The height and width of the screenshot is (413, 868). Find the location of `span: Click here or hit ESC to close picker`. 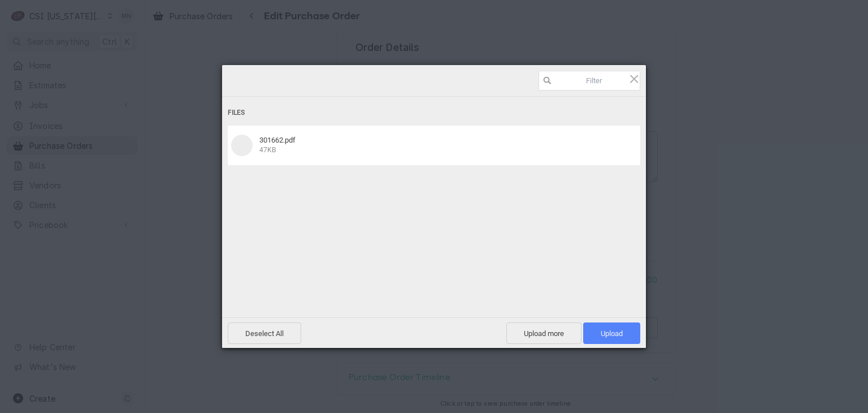

span: Click here or hit ESC to close picker is located at coordinates (634, 79).